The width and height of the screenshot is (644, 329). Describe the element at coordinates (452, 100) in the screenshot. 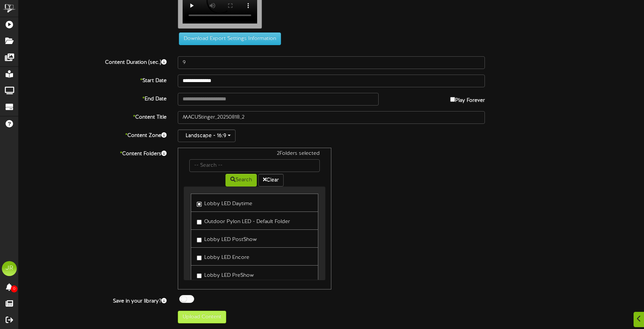

I see `input: Play Forever` at that location.